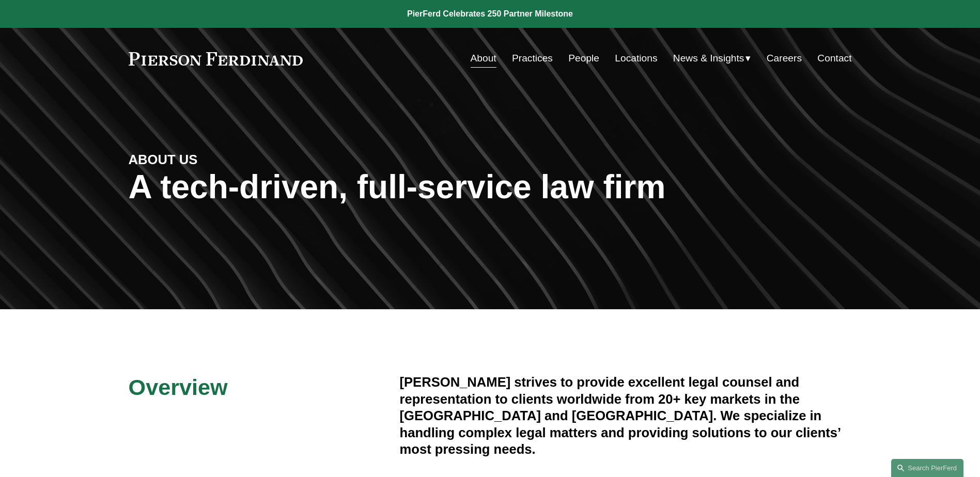  What do you see at coordinates (484, 59) in the screenshot?
I see `a: About` at bounding box center [484, 59].